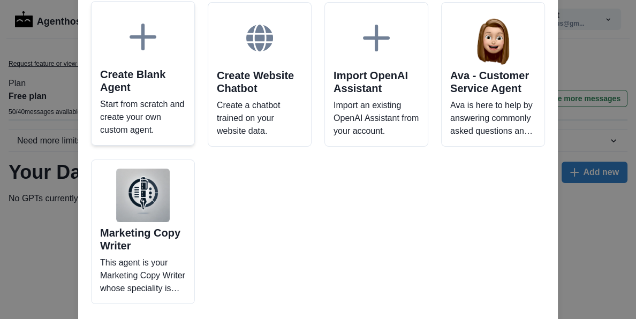 The image size is (636, 319). Describe the element at coordinates (143, 195) in the screenshot. I see `img: Marketing Copy Writer` at that location.